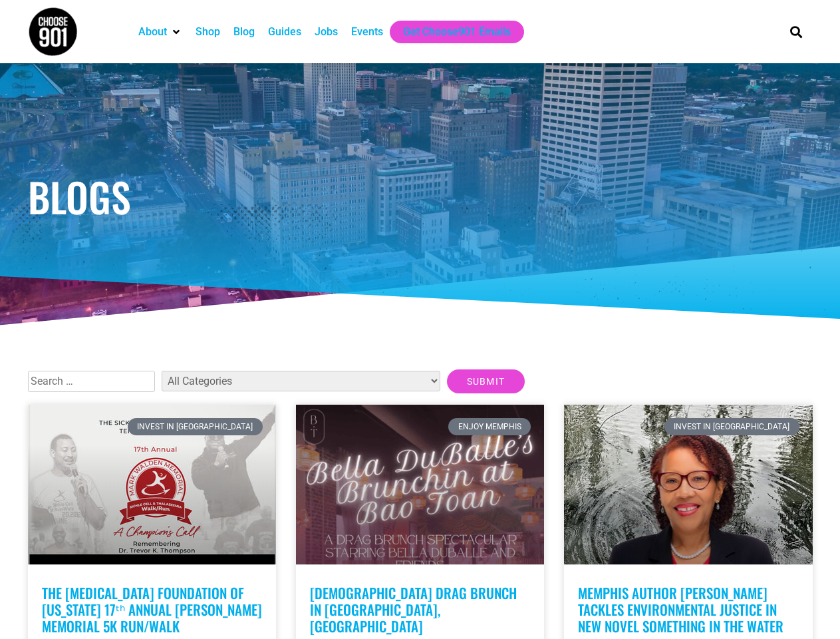  I want to click on a: Jobs, so click(326, 32).